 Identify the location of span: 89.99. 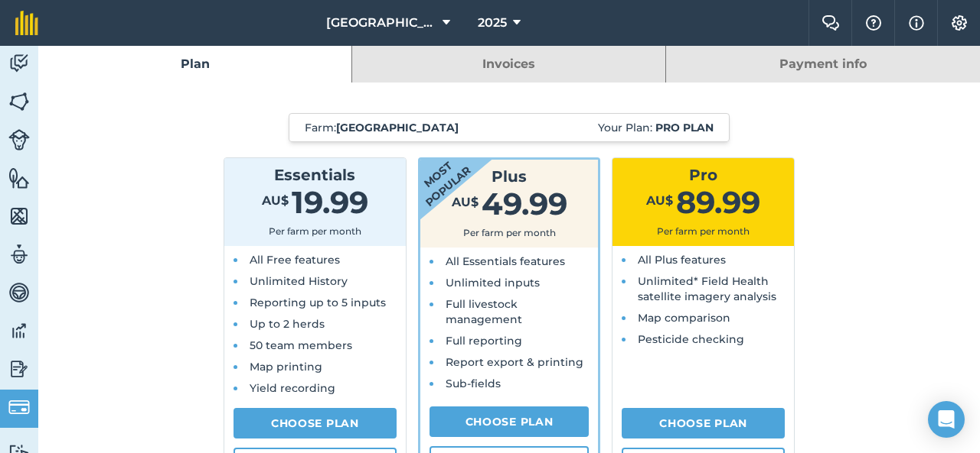
(718, 202).